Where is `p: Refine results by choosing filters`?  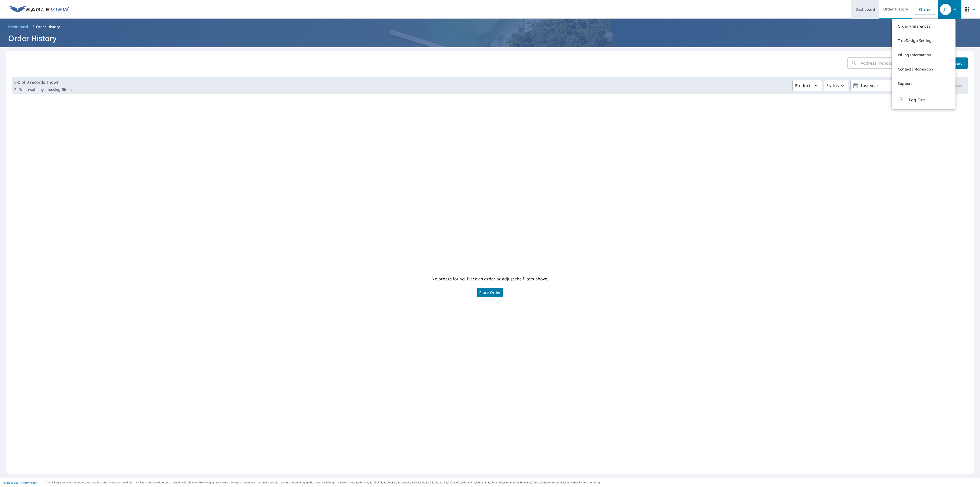
p: Refine results by choosing filters is located at coordinates (43, 89).